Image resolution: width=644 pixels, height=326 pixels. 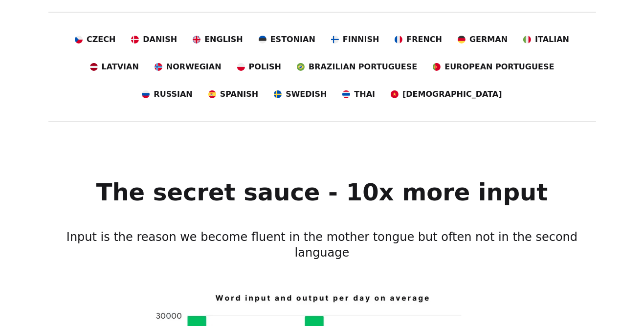 I want to click on a: Czech, so click(x=95, y=39).